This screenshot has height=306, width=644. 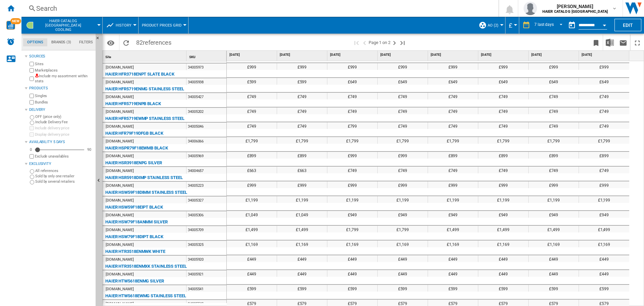 What do you see at coordinates (495, 25) in the screenshot?
I see `button: AO (2)` at bounding box center [495, 25].